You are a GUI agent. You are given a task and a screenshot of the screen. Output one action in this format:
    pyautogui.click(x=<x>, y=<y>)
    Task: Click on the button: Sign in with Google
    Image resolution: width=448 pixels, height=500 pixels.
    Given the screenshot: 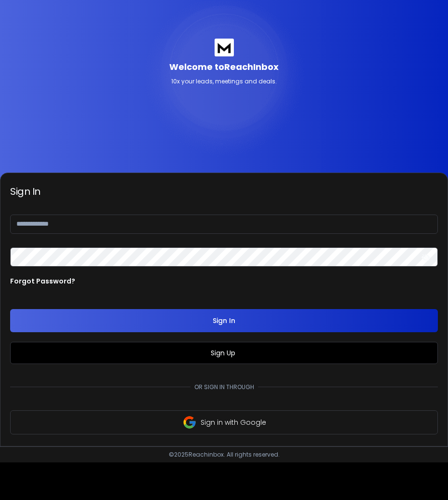 What is the action you would take?
    pyautogui.click(x=224, y=422)
    